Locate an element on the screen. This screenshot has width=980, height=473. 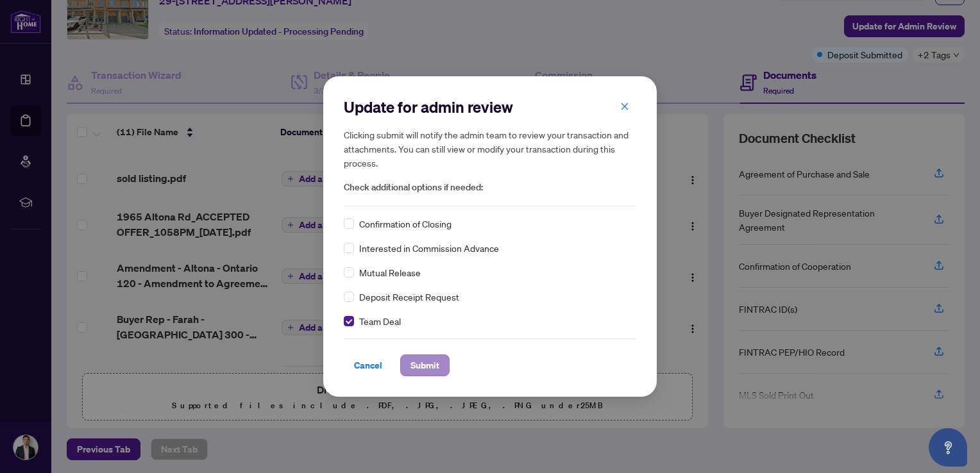
span: Check additional options if needed: is located at coordinates (490, 187).